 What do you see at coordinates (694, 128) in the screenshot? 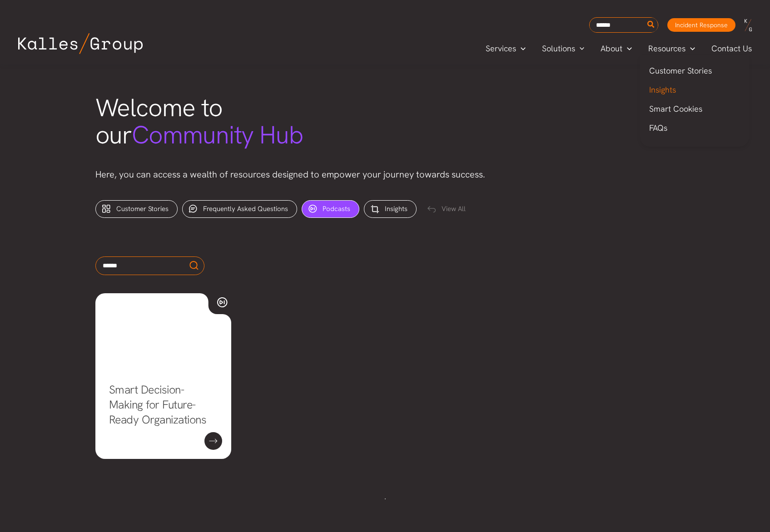
I see `a: FAQs` at bounding box center [694, 128].